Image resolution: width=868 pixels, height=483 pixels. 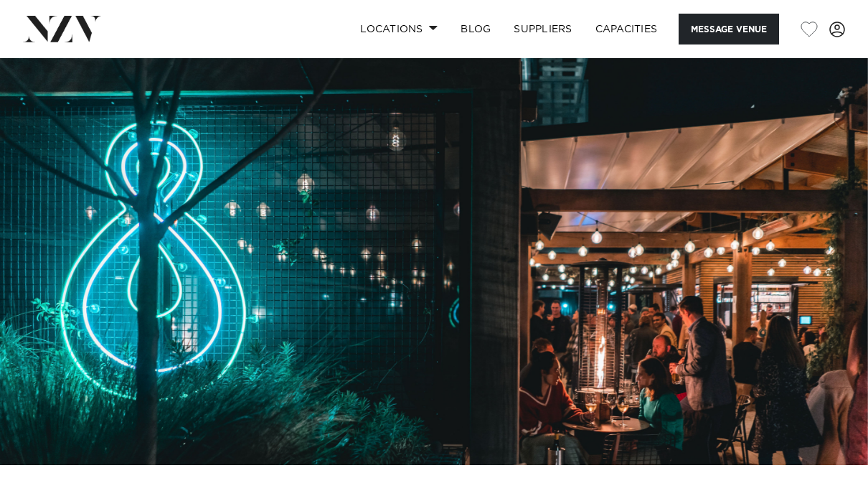 What do you see at coordinates (399, 29) in the screenshot?
I see `a: Locations` at bounding box center [399, 29].